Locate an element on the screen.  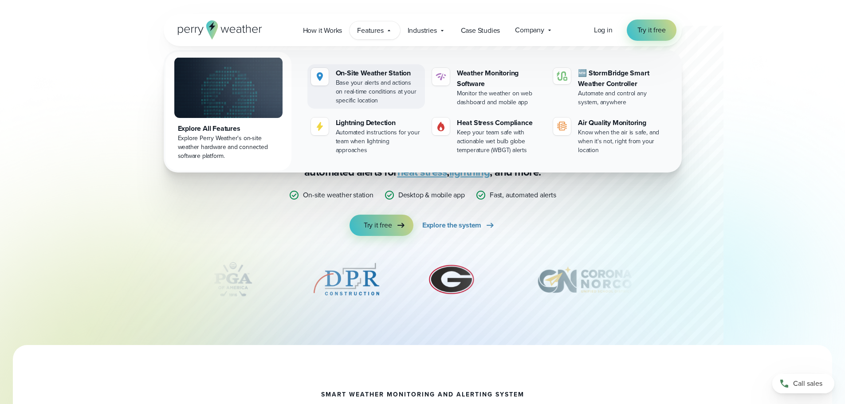
img: aqi-icon.svg is located at coordinates (562, 126).